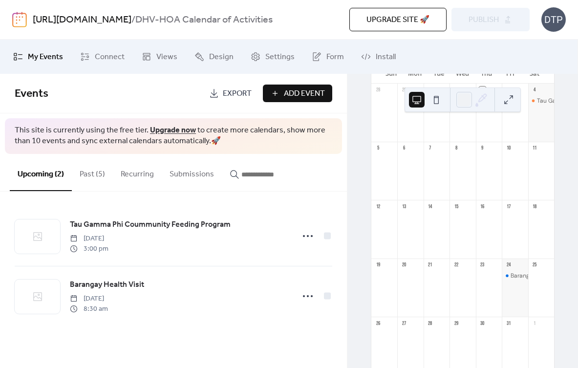  What do you see at coordinates (45, 57) in the screenshot?
I see `span: My Events` at bounding box center [45, 57].